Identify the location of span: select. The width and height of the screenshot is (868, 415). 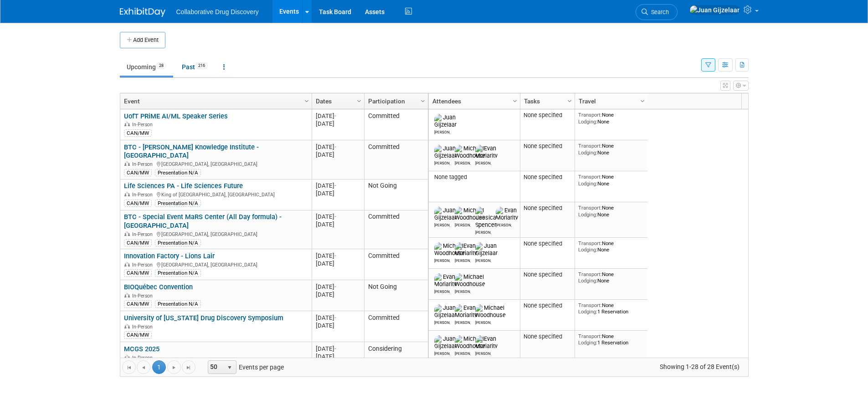
(230, 368).